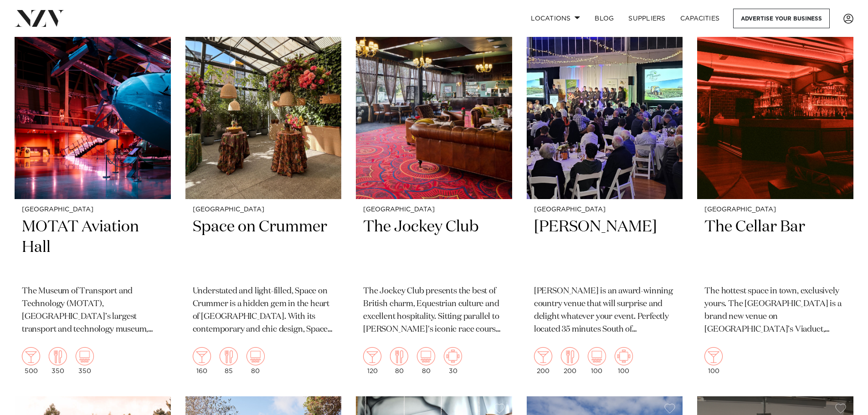 Image resolution: width=868 pixels, height=415 pixels. What do you see at coordinates (31, 361) in the screenshot?
I see `div: 500` at bounding box center [31, 361].